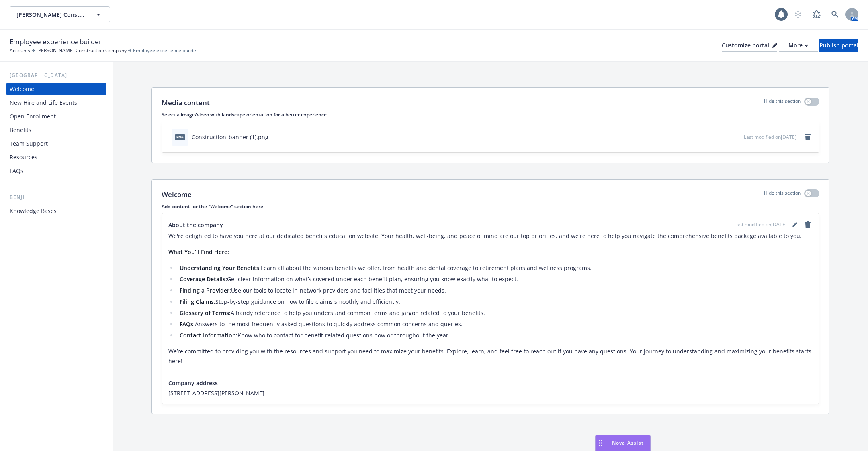 This screenshot has width=868, height=451. I want to click on div: New Hire and Life Events, so click(43, 103).